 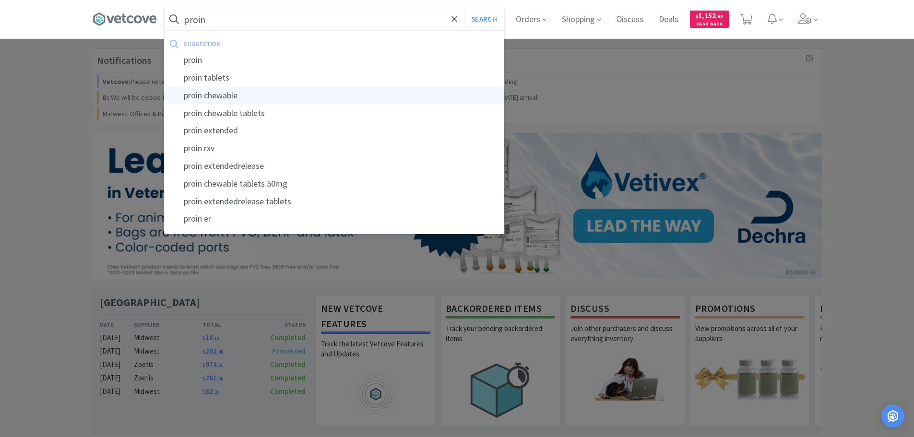 What do you see at coordinates (334, 202) in the screenshot?
I see `div: proin extendedrelease tablets` at bounding box center [334, 202].